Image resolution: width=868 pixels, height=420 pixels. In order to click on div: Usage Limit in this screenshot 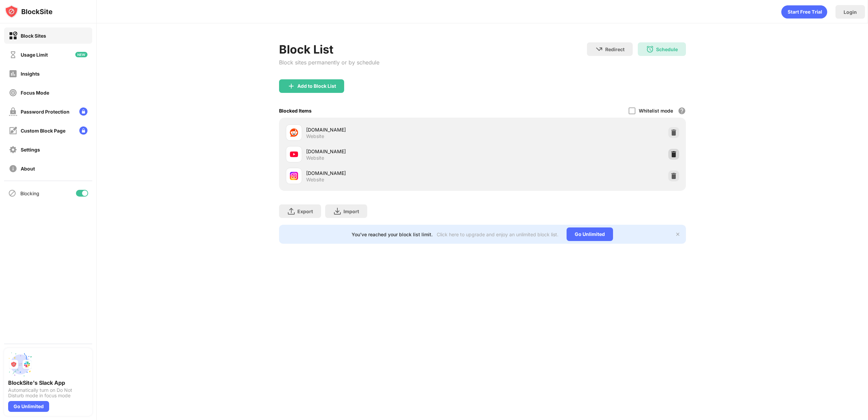, I will do `click(34, 54)`.